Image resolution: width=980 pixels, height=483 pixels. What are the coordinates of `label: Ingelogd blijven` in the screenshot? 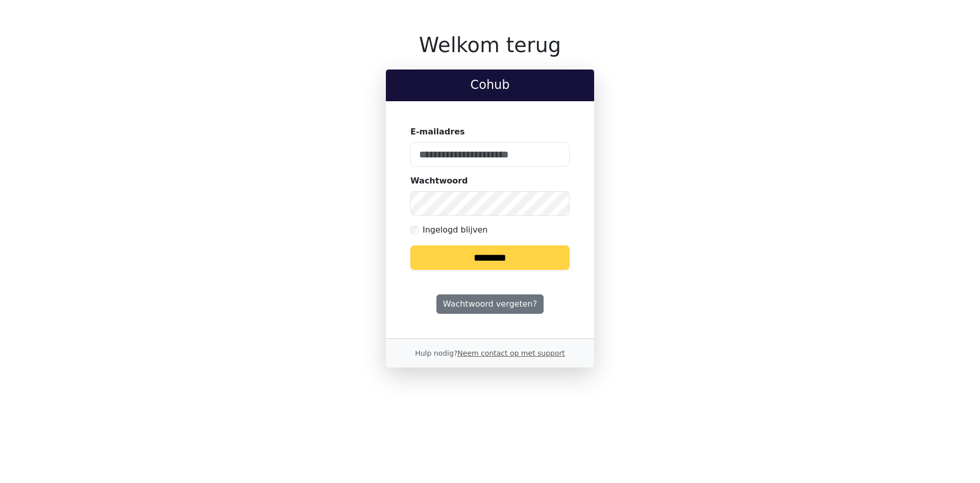 It's located at (455, 230).